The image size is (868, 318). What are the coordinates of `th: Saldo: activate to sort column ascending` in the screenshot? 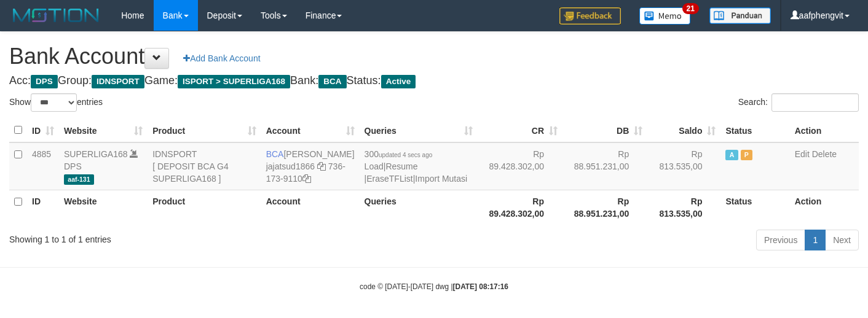 It's located at (684, 130).